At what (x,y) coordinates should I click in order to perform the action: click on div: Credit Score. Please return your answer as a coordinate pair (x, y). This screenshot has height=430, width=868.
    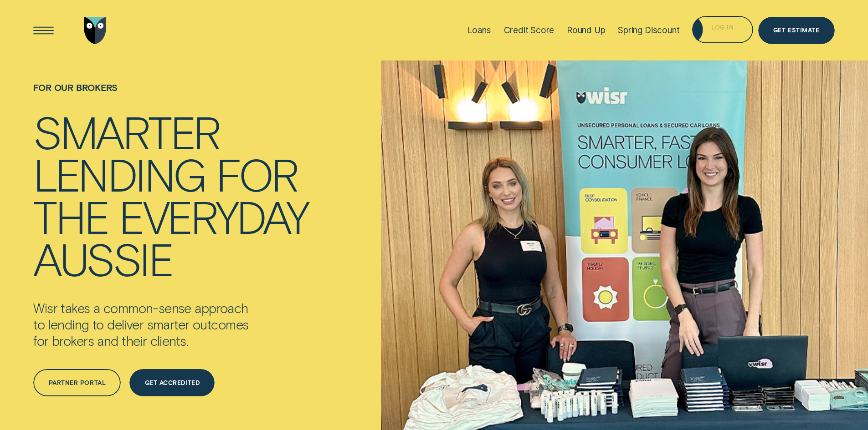
    Looking at the image, I should click on (529, 30).